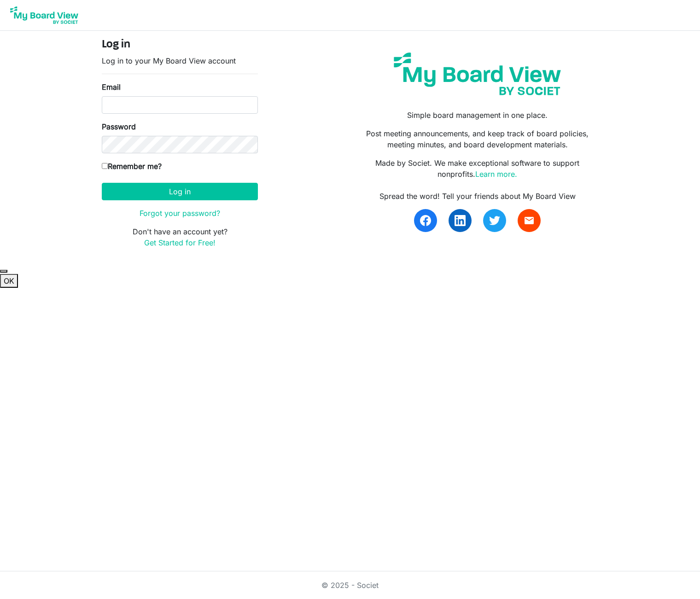 The image size is (700, 599). What do you see at coordinates (496, 174) in the screenshot?
I see `a: Learn more.` at bounding box center [496, 174].